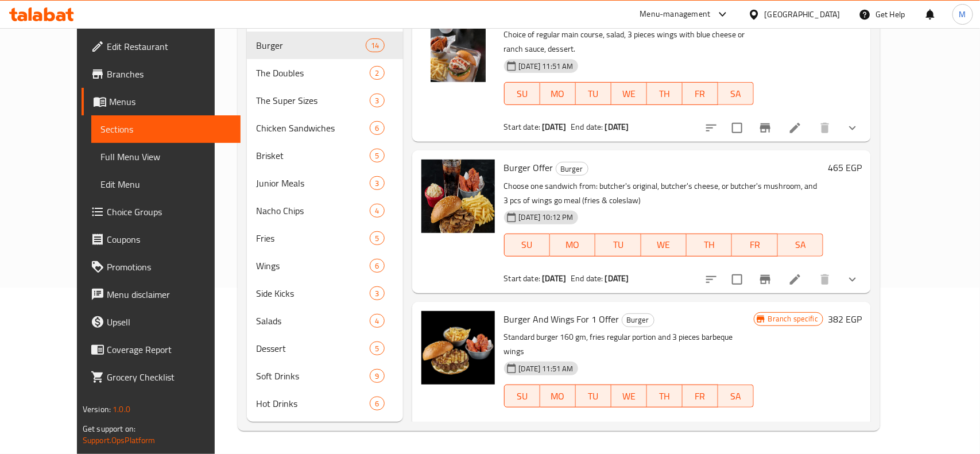 The height and width of the screenshot is (454, 980). Describe the element at coordinates (121, 409) in the screenshot. I see `span: 1.0.0` at that location.